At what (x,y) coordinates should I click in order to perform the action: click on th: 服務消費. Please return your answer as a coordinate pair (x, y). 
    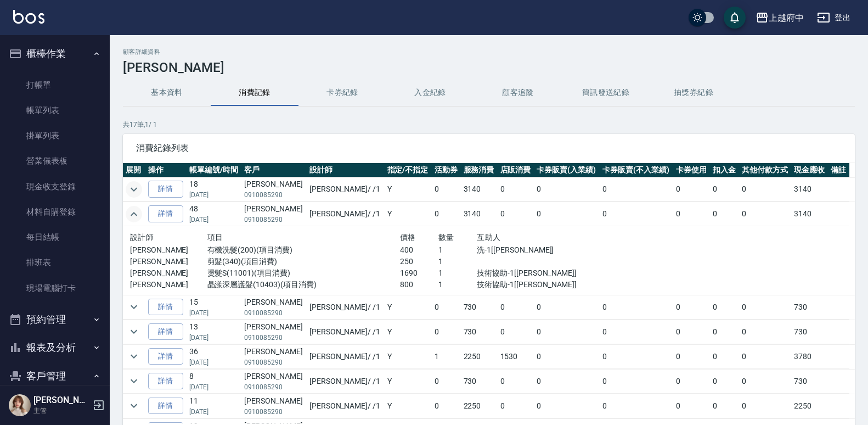
    Looking at the image, I should click on (479, 170).